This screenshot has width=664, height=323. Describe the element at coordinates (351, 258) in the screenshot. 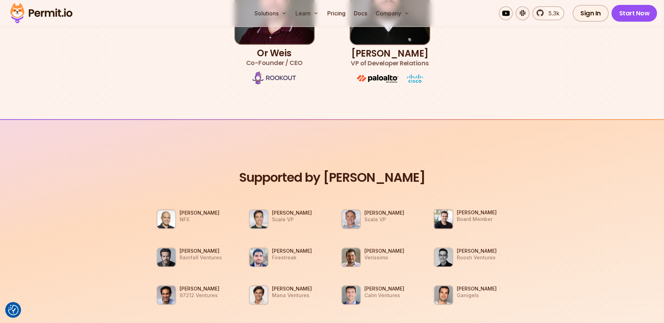

I see `img: Alex Oppenheimer Verissimo` at that location.